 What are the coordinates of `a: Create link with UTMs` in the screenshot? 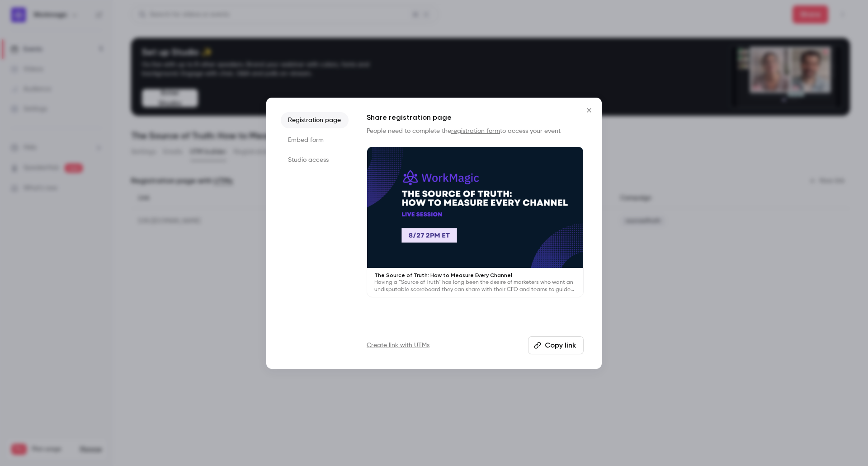 It's located at (398, 345).